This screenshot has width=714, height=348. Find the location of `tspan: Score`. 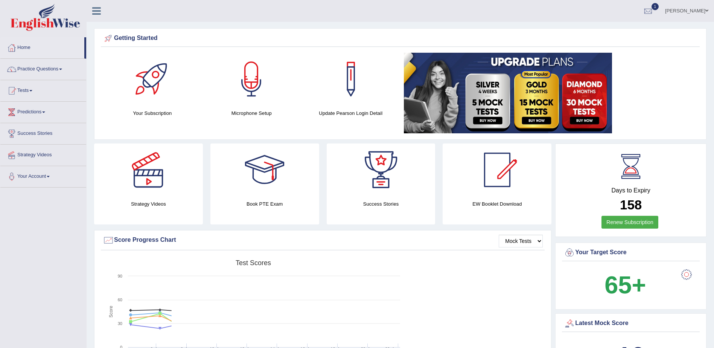

tspan: Score is located at coordinates (111, 311).